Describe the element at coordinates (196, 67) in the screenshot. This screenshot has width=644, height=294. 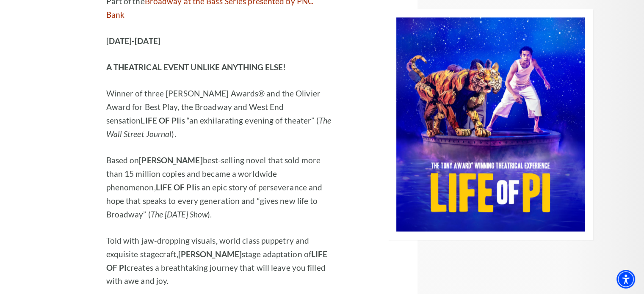
I see `strong: A THEATRICAL EVENT UNLIKE ANYTHING ELSE!` at that location.